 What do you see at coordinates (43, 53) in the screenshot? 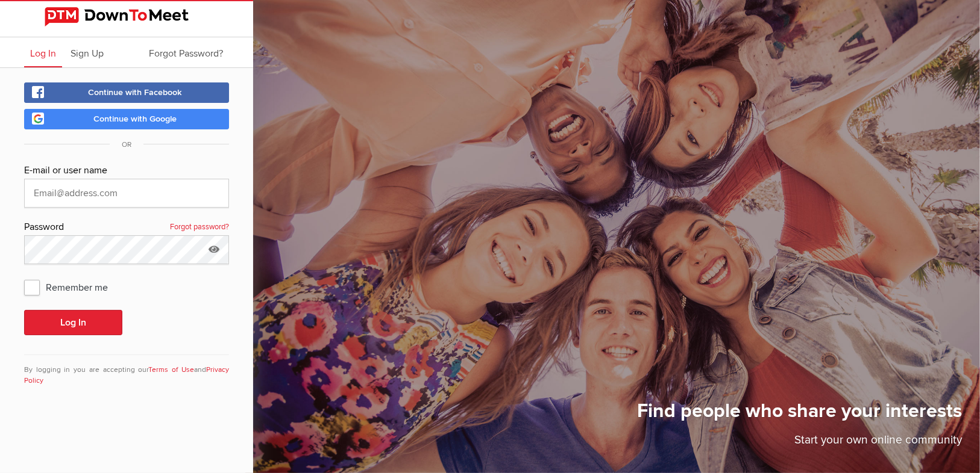
I see `span: Log In` at bounding box center [43, 53].